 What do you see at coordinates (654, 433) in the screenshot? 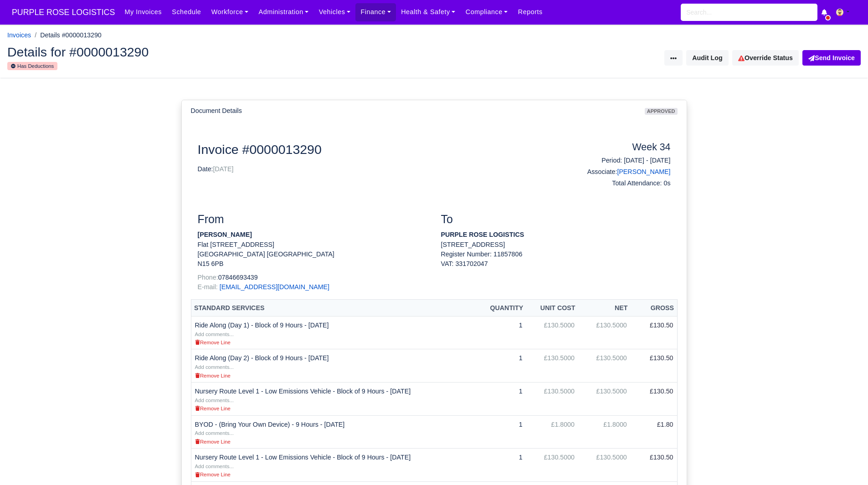
I see `td: £1.80` at bounding box center [654, 433].